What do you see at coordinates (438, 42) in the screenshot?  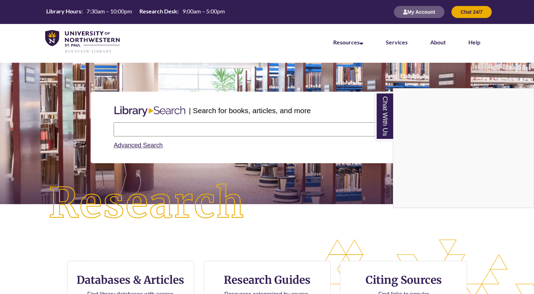 I see `a: About` at bounding box center [438, 42].